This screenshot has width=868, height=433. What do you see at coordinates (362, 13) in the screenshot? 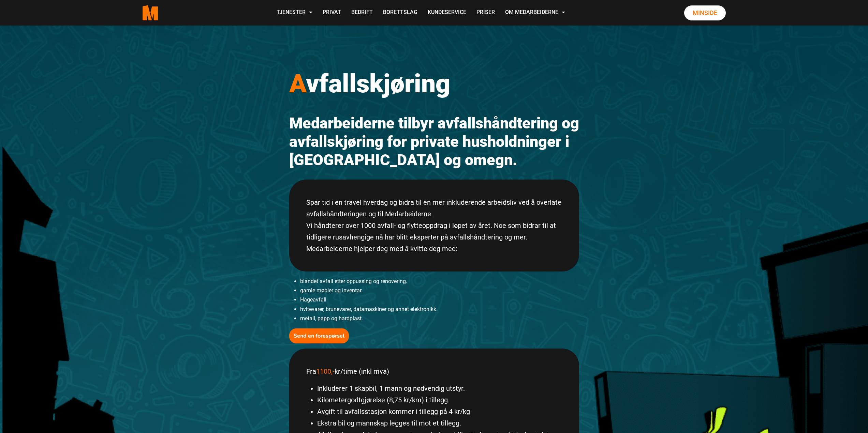
I see `a: Bedrift` at bounding box center [362, 13].